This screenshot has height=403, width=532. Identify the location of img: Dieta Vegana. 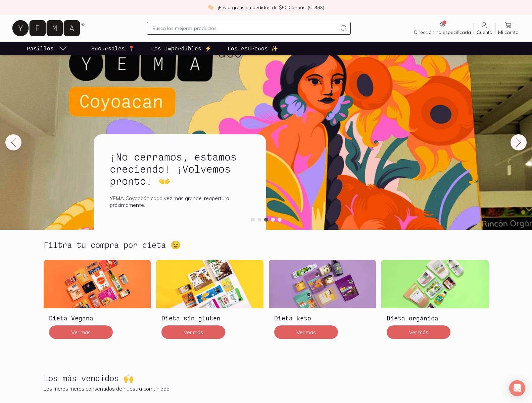
(98, 284).